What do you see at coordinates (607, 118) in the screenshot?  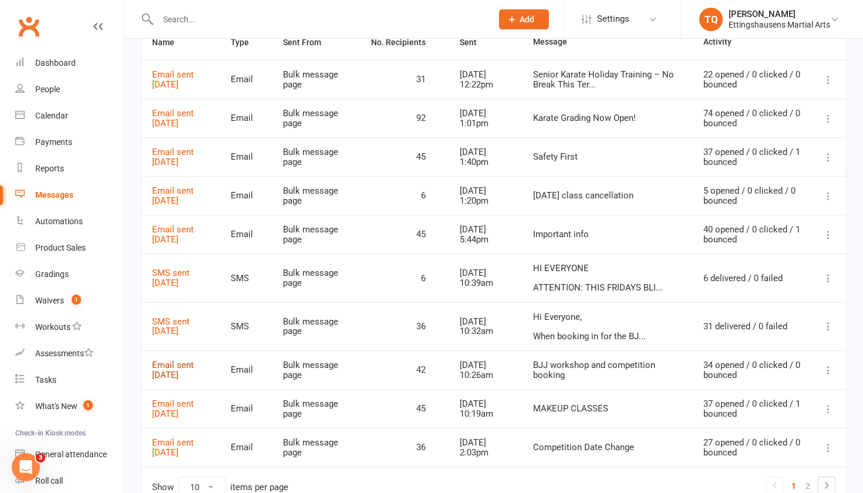 I see `div: Karate Grading Now Open!` at bounding box center [607, 118].